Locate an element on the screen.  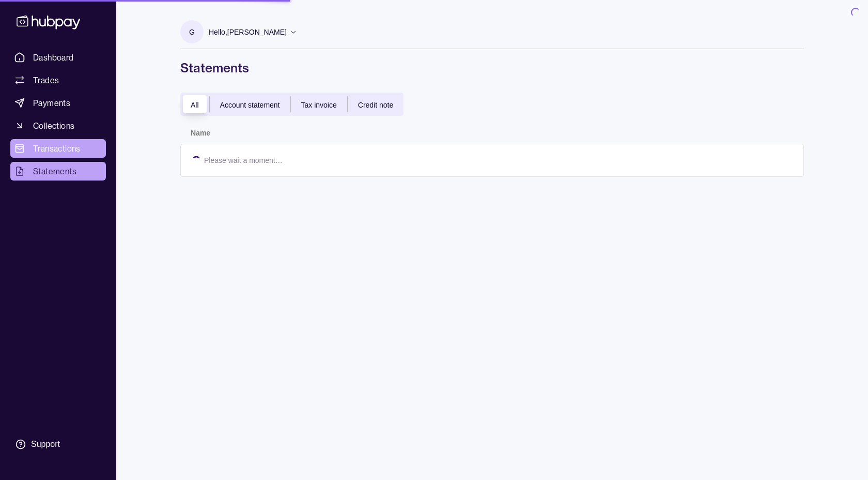
a: Dashboard is located at coordinates (58, 58).